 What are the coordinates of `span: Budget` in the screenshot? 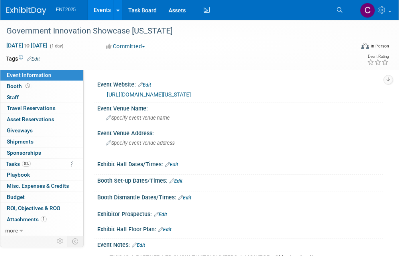 It's located at (16, 197).